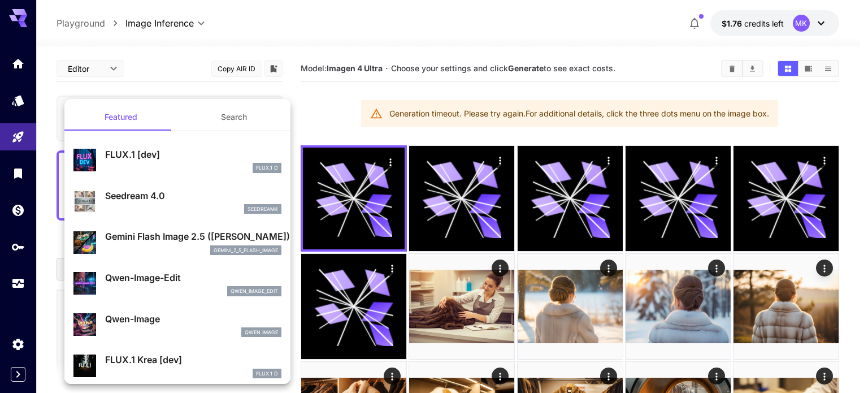 The width and height of the screenshot is (868, 393). What do you see at coordinates (840, 365) in the screenshot?
I see `div: Виджет чата` at bounding box center [840, 365].